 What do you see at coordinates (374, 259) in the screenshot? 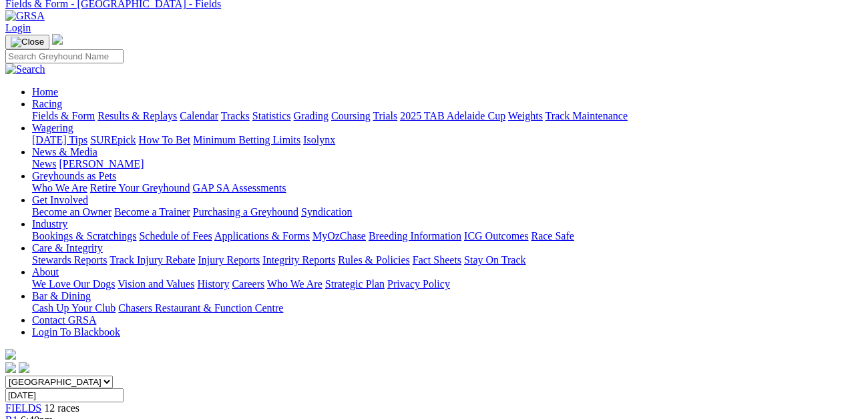
I see `a: Rules & Policies` at bounding box center [374, 259].